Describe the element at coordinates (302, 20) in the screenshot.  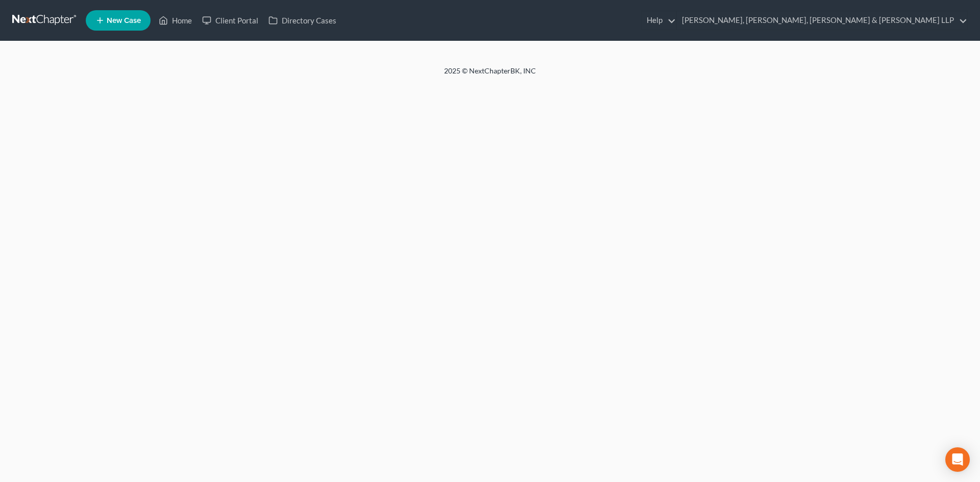
I see `a: Directory Cases` at that location.